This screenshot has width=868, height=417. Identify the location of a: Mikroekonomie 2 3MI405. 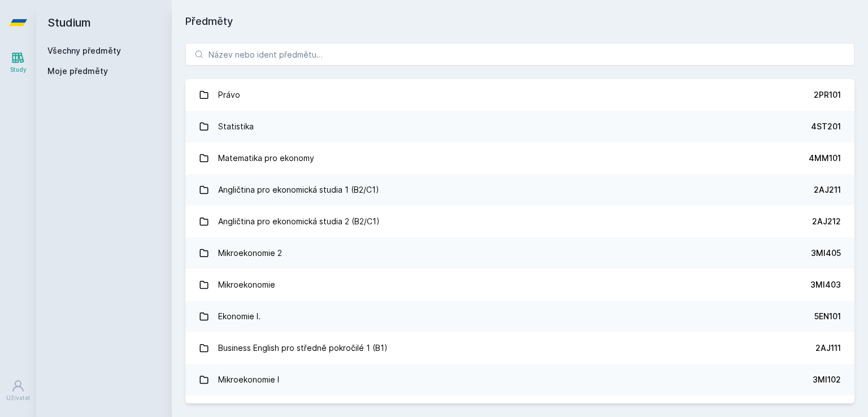
(520, 254).